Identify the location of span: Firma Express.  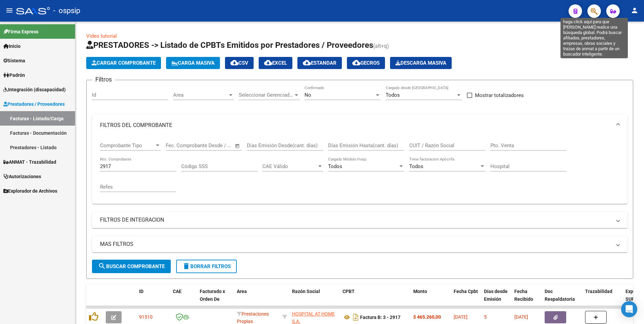
(21, 32).